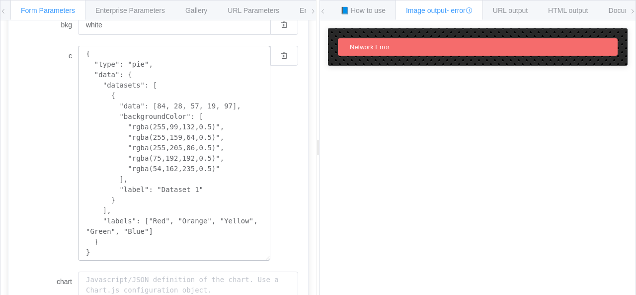  I want to click on span: Enterprise Parameters, so click(130, 10).